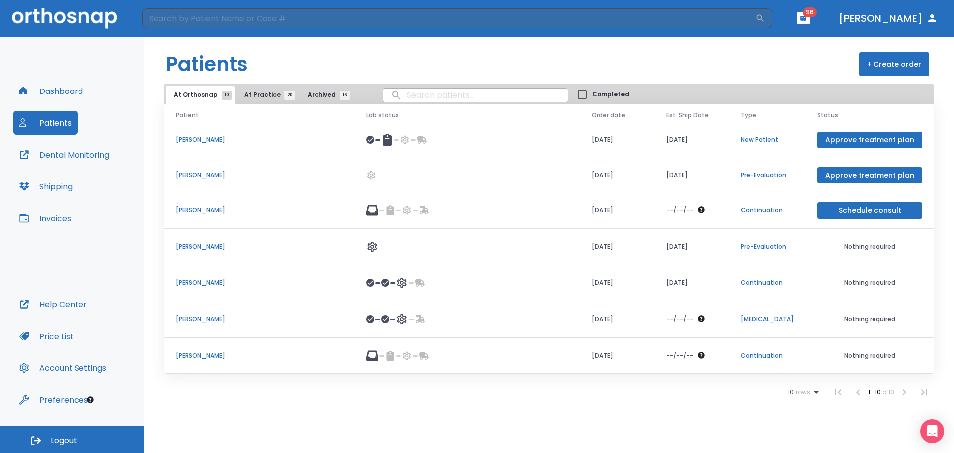 The height and width of the screenshot is (453, 954). What do you see at coordinates (90, 399) in the screenshot?
I see `div: Tooltip anchor` at bounding box center [90, 399].